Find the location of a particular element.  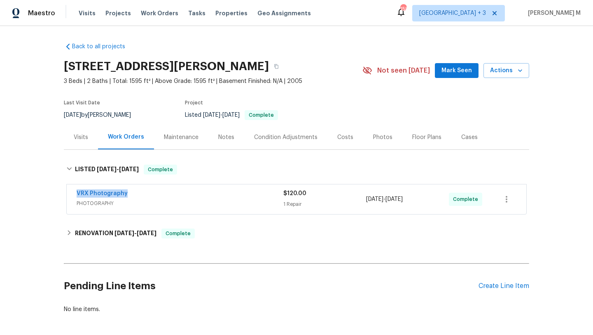

a: Back to all projects is located at coordinates (103, 47).